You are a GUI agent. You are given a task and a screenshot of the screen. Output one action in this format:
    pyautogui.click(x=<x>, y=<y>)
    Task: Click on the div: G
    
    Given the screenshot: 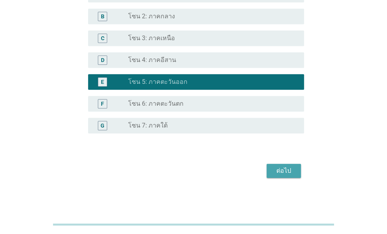 What is the action you would take?
    pyautogui.click(x=102, y=125)
    